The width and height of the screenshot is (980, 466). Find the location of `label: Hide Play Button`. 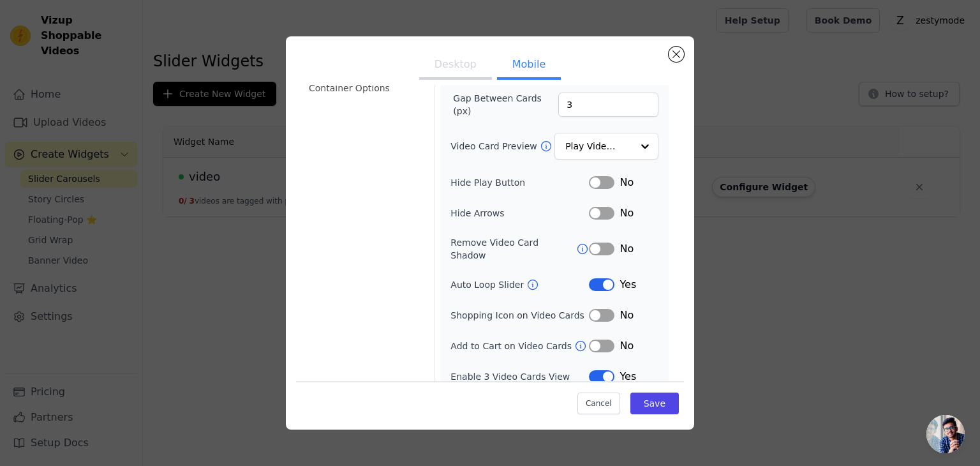

label: Hide Play Button is located at coordinates (519, 183).